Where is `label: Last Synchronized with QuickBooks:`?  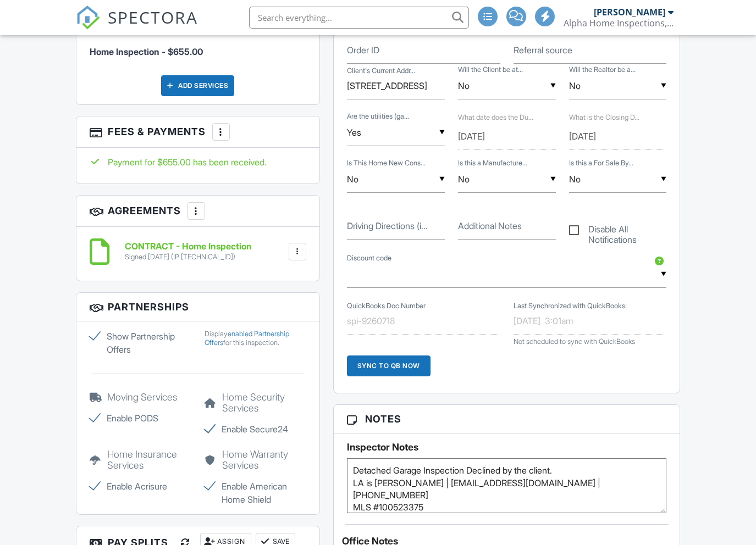 label: Last Synchronized with QuickBooks: is located at coordinates (570, 306).